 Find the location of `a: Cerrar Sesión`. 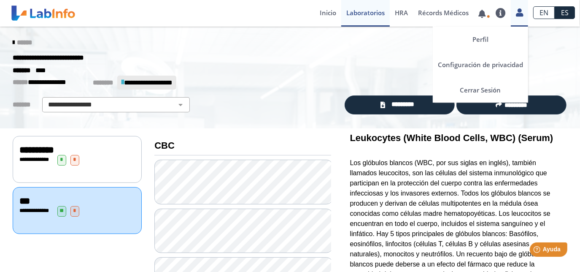

a: Cerrar Sesión is located at coordinates (481, 90).